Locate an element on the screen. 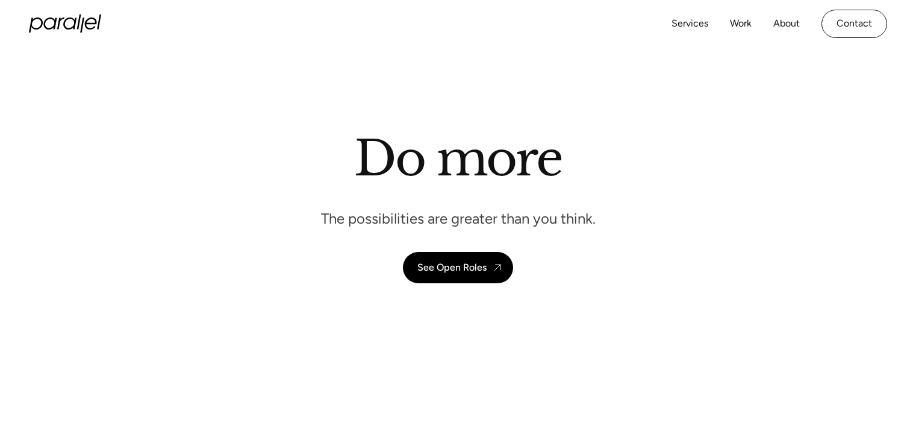 Image resolution: width=916 pixels, height=440 pixels. a: Contact is located at coordinates (854, 23).